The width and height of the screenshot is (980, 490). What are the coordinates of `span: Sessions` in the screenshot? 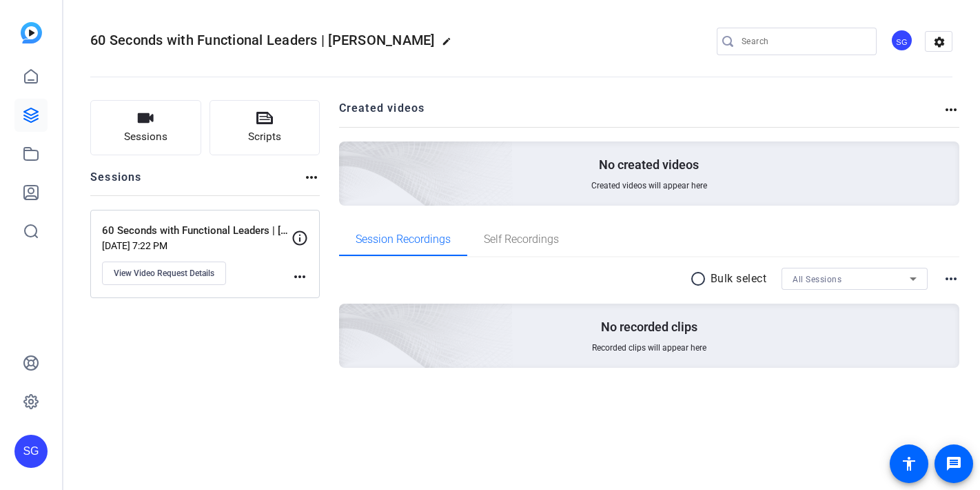 It's located at (145, 137).